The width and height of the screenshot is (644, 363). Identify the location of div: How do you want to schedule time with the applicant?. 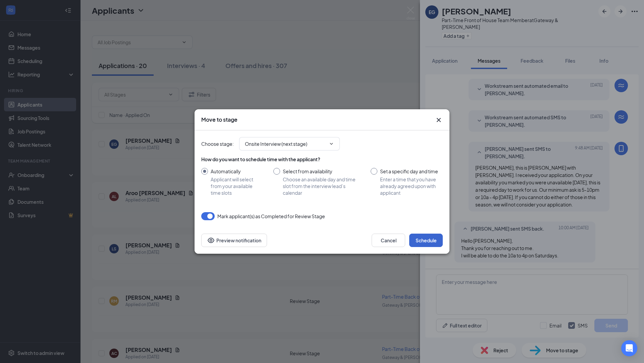
(322, 160).